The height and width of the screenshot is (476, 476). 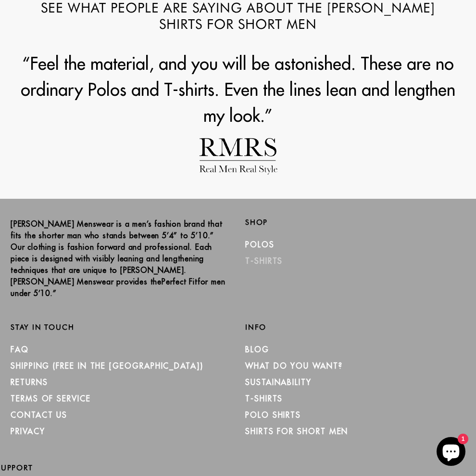 I want to click on a: What Do You Want?, so click(x=294, y=366).